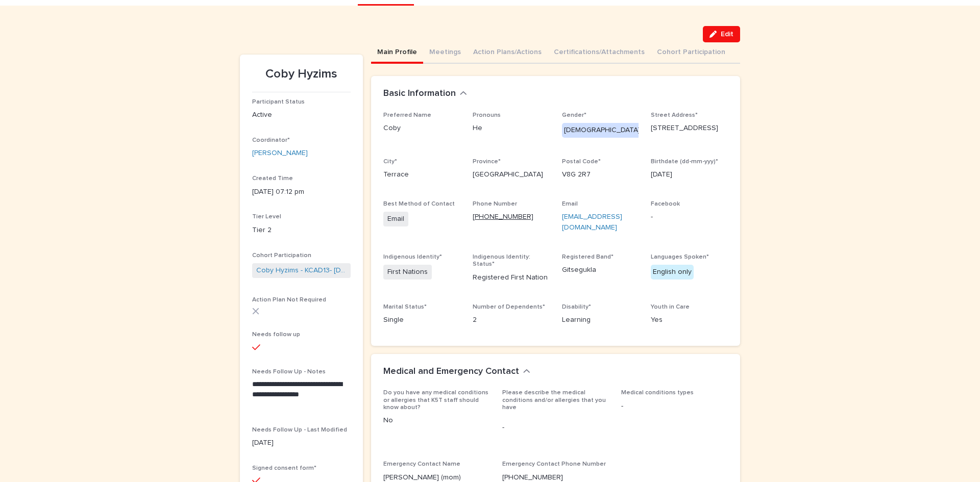 The width and height of the screenshot is (980, 482). Describe the element at coordinates (599, 53) in the screenshot. I see `button: Certifications/Attachments` at that location.